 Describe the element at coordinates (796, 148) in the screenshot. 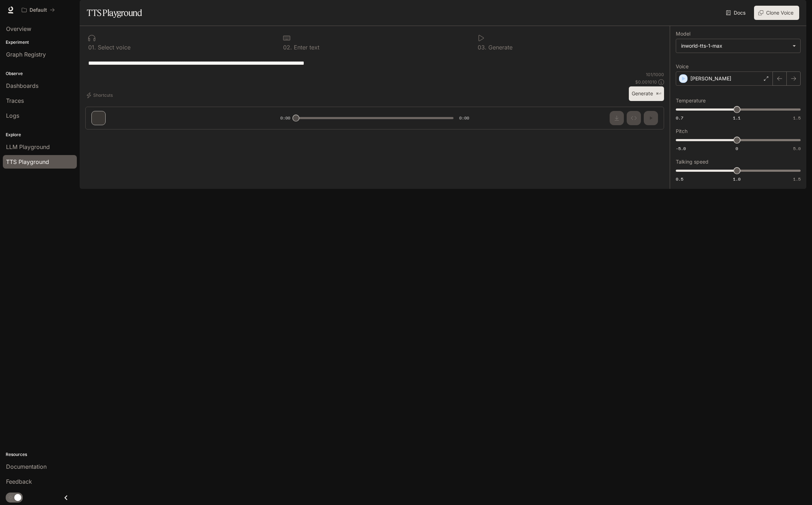

I see `span: 5.0` at that location.